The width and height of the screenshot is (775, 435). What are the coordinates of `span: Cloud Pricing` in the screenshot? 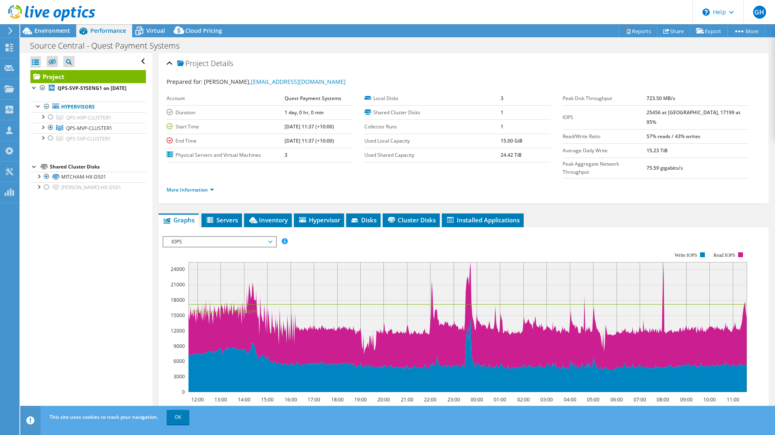 It's located at (203, 30).